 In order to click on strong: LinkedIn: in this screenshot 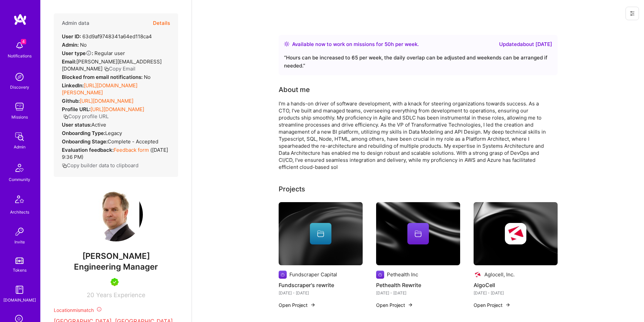, I will do `click(73, 86)`.